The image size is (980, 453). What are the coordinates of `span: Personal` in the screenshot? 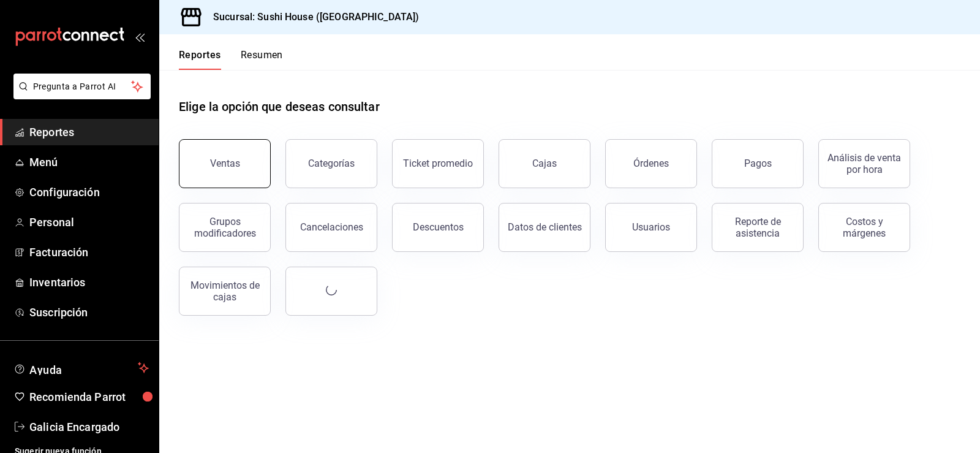 It's located at (89, 222).